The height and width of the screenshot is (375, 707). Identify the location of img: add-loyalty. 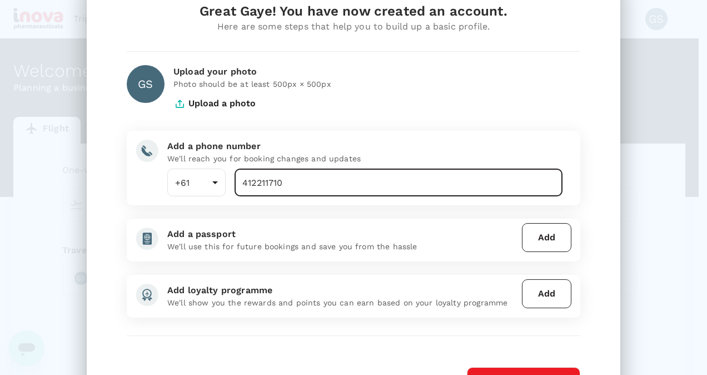
(147, 295).